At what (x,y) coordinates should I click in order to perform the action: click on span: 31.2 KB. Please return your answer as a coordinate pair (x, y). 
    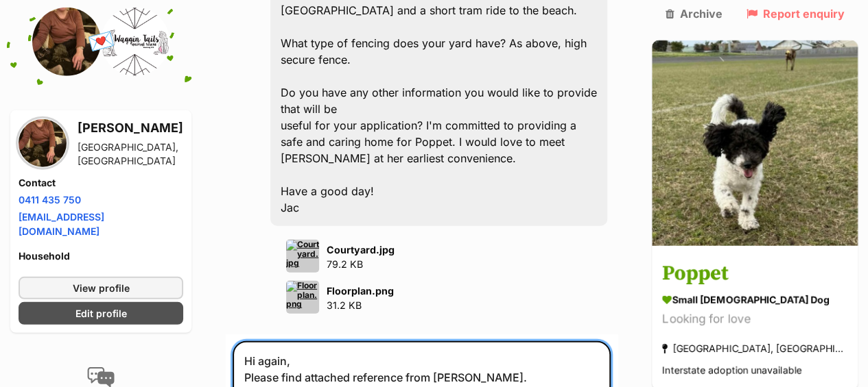
    Looking at the image, I should click on (344, 305).